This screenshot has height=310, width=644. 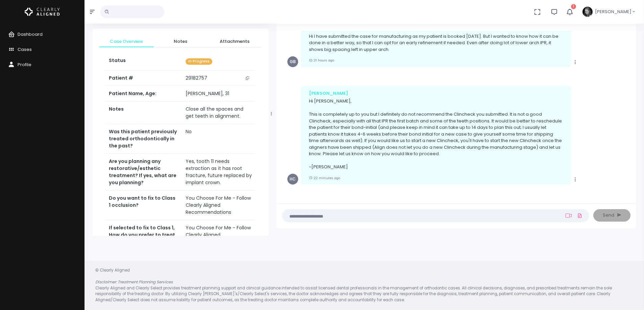 What do you see at coordinates (364, 285) in the screenshot?
I see `div: © Clearly Aligned Clearly Aligned and Clearly Select provides treatment planning support and clin...` at bounding box center [364, 285].